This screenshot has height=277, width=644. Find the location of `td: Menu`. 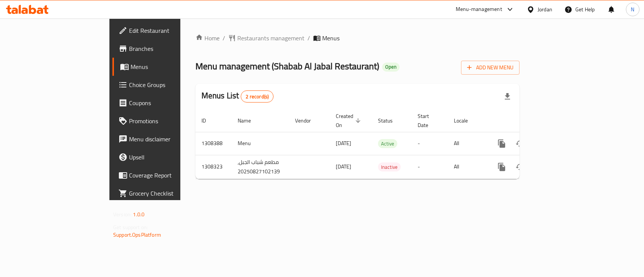

td: Menu is located at coordinates (261, 143).